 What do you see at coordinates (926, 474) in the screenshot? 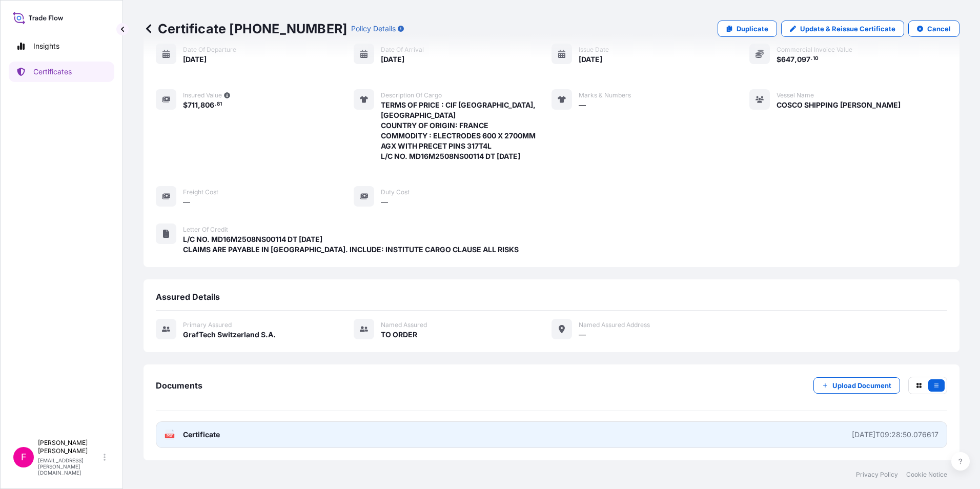
I see `p: Cookie Notice` at bounding box center [926, 474].